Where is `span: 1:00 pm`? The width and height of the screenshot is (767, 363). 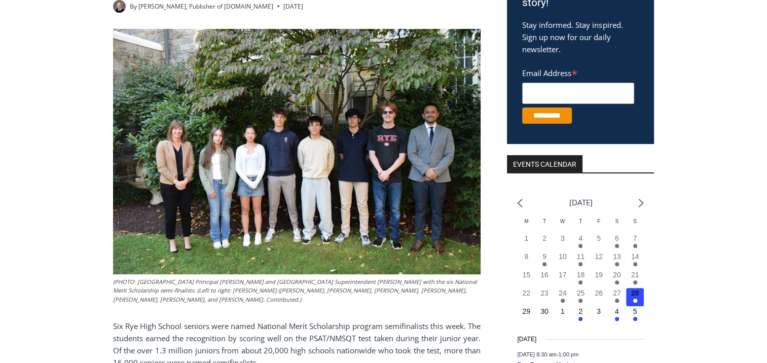 span: 1:00 pm is located at coordinates (568, 354).